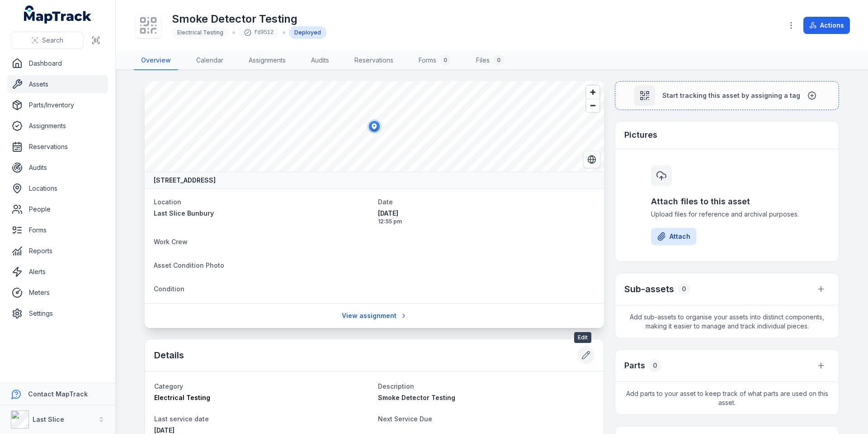 The width and height of the screenshot is (868, 434). I want to click on a: People, so click(57, 209).